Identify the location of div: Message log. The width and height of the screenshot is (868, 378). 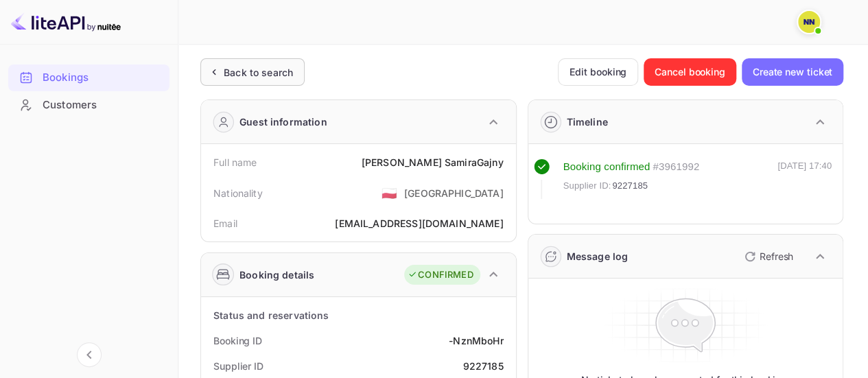
(597, 256).